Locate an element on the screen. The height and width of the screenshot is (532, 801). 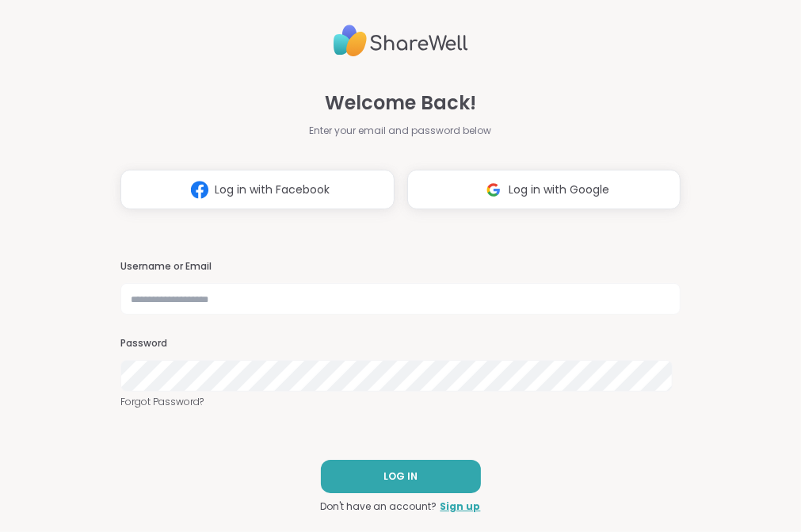
h3: Password is located at coordinates (401, 343).